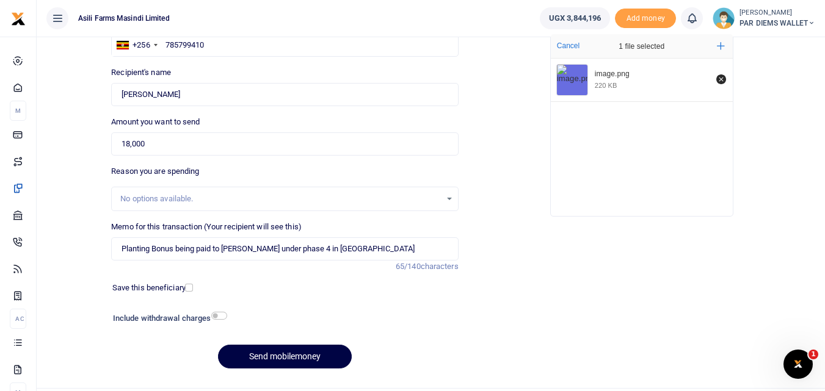 The width and height of the screenshot is (825, 391). What do you see at coordinates (645, 18) in the screenshot?
I see `span: Add money` at bounding box center [645, 18].